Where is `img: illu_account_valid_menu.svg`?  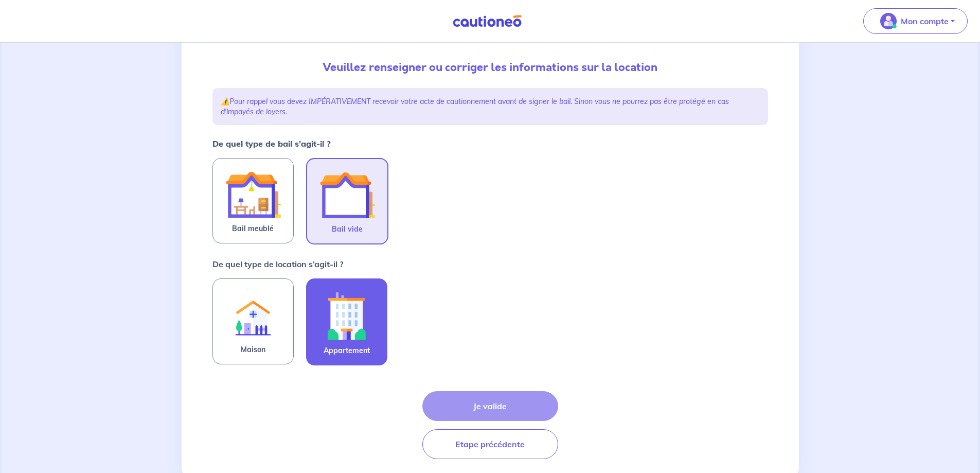
img: illu_account_valid_menu.svg is located at coordinates (889, 21).